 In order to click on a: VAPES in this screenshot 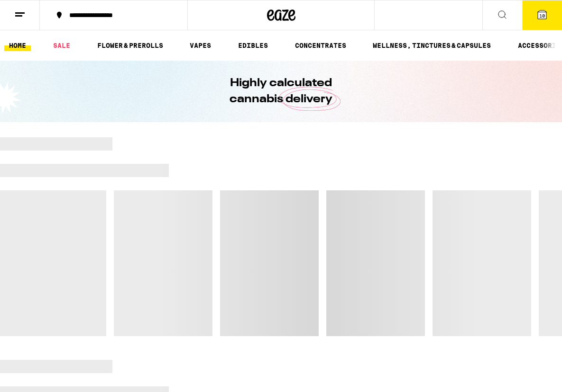, I will do `click(200, 45)`.